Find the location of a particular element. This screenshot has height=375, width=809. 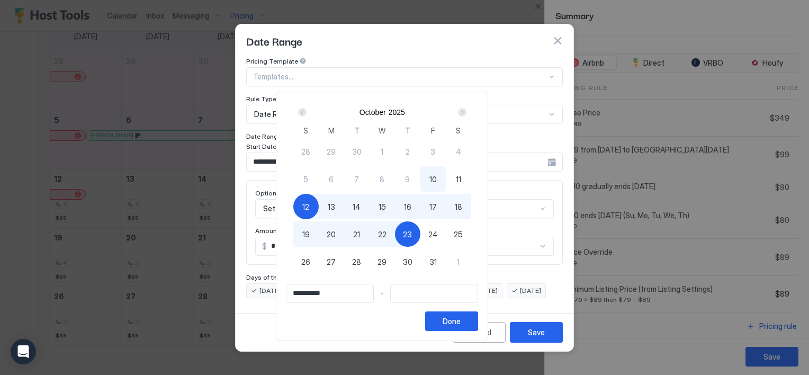

div: 2025 is located at coordinates (397, 112).